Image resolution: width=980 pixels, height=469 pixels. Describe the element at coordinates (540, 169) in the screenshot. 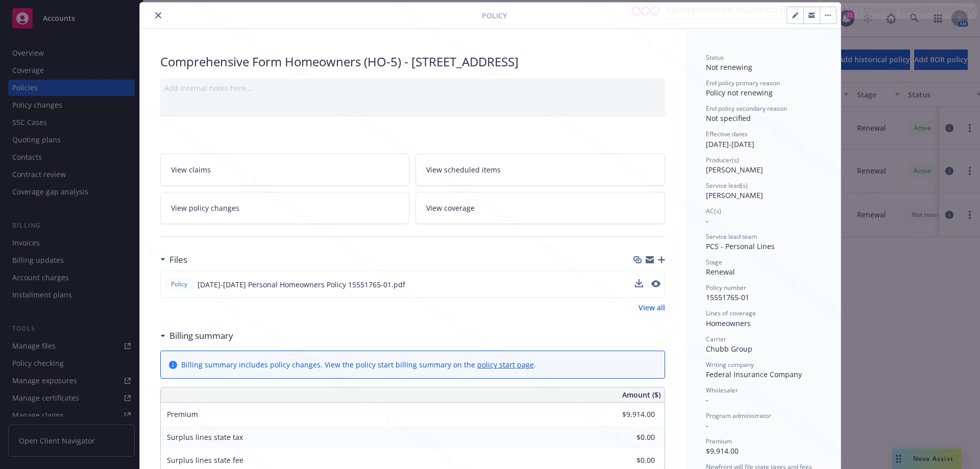

I see `a: View scheduled items` at that location.